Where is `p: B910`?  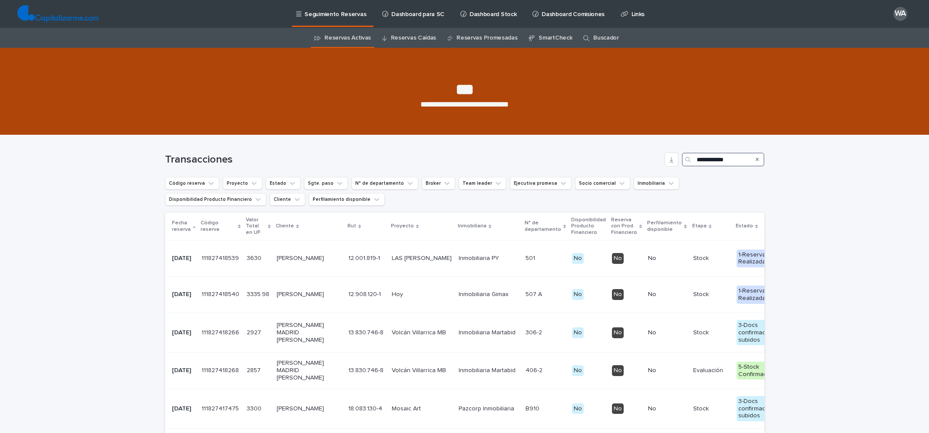 p: B910 is located at coordinates (533, 407).